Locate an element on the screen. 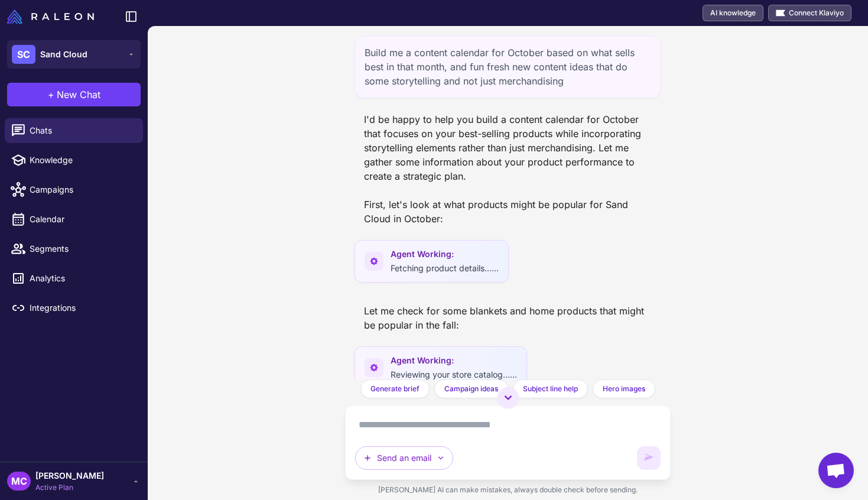  span: Hero images is located at coordinates (624, 389).